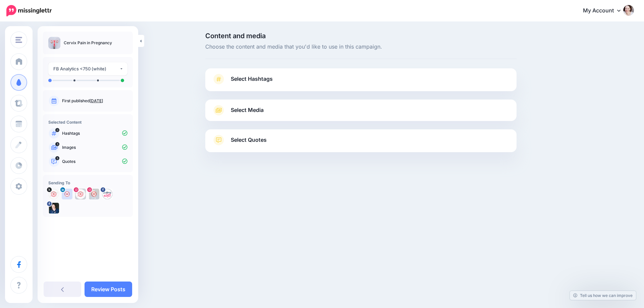 The height and width of the screenshot is (308, 644). I want to click on span: Select Quotes, so click(249, 139).